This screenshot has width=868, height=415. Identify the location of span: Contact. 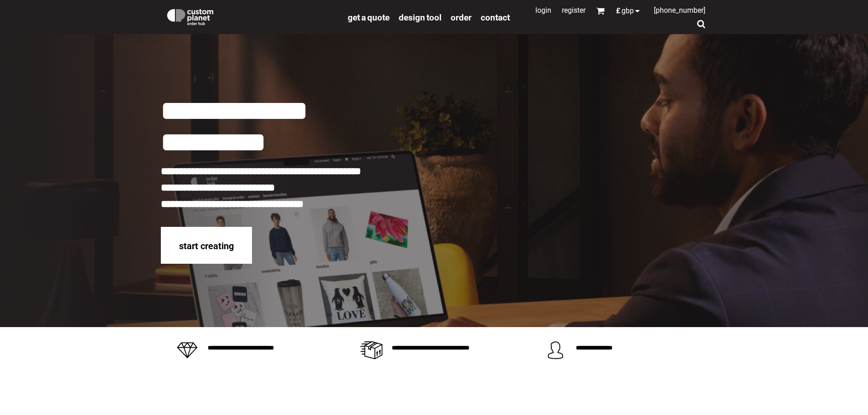
(495, 17).